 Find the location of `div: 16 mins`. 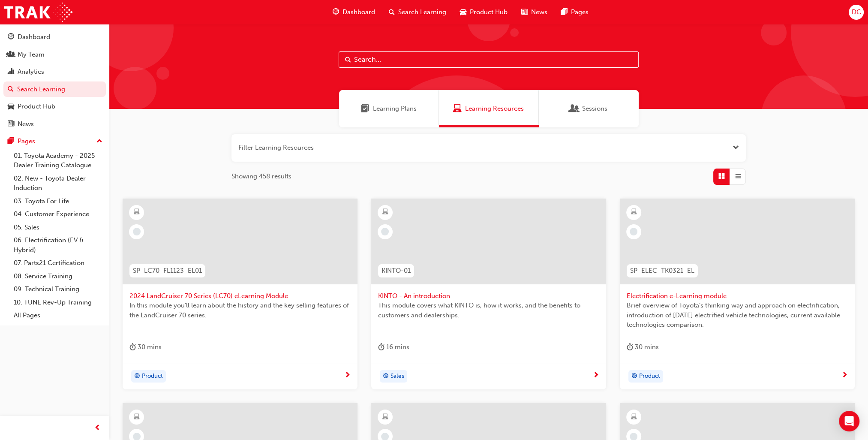

div: 16 mins is located at coordinates (393, 347).